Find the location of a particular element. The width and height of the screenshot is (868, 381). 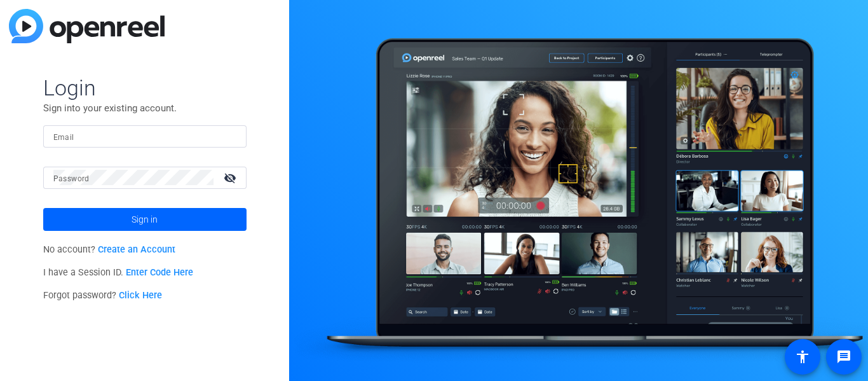

mat-label: Password is located at coordinates (71, 179).